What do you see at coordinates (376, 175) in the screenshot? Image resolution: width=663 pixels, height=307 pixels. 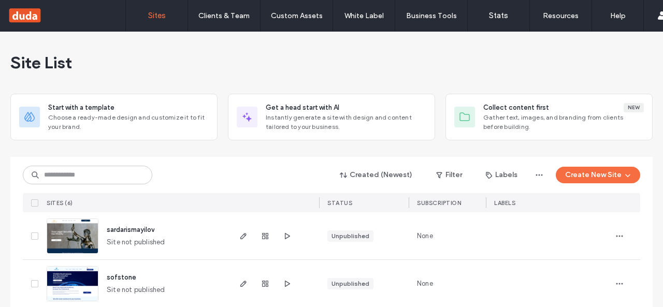 I see `button: Created (Newest)` at bounding box center [376, 175].